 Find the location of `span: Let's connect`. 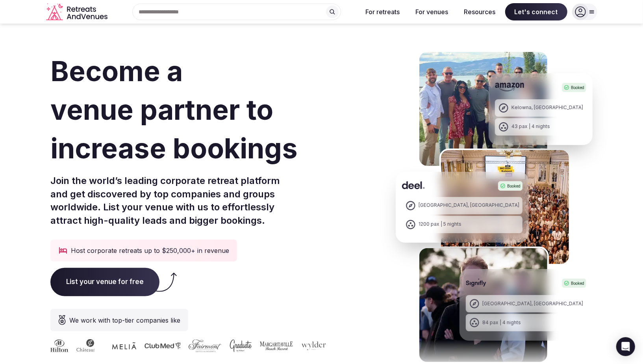

span: Let's connect is located at coordinates (537, 12).